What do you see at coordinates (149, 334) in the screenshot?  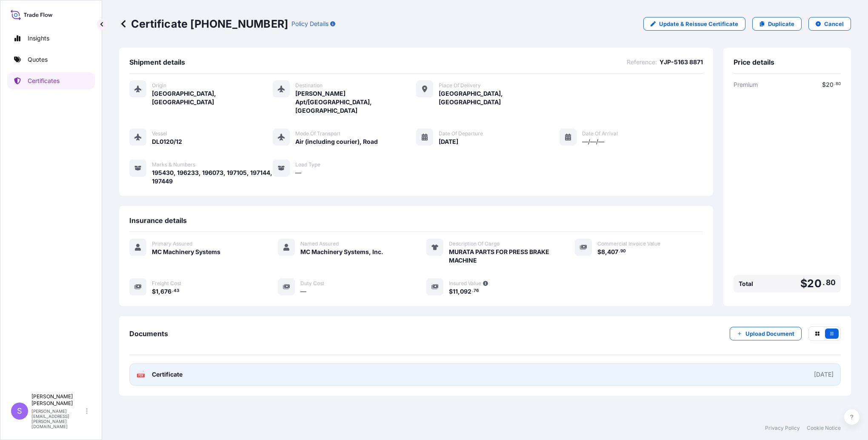 I see `span: Documents` at bounding box center [149, 334].